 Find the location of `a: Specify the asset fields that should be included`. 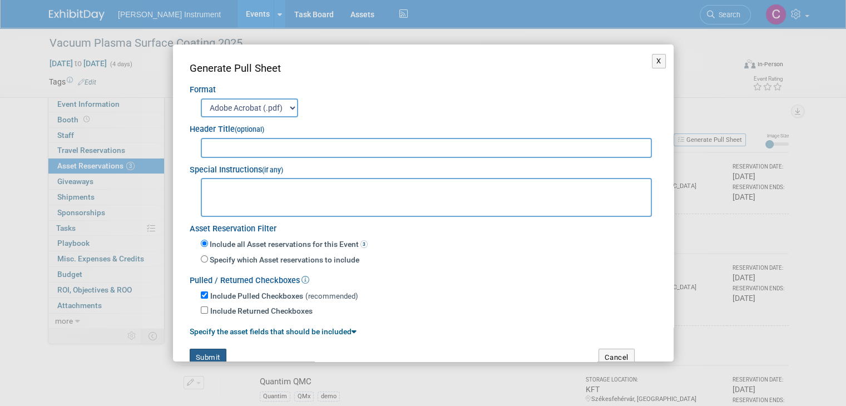

a: Specify the asset fields that should be included is located at coordinates (273, 331).